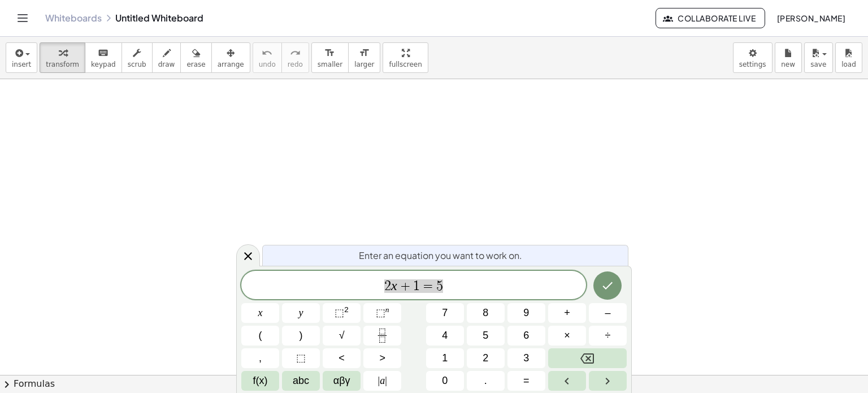 The width and height of the screenshot is (868, 393). What do you see at coordinates (440, 256) in the screenshot?
I see `span: Enter an equation you want to work on.` at bounding box center [440, 256].